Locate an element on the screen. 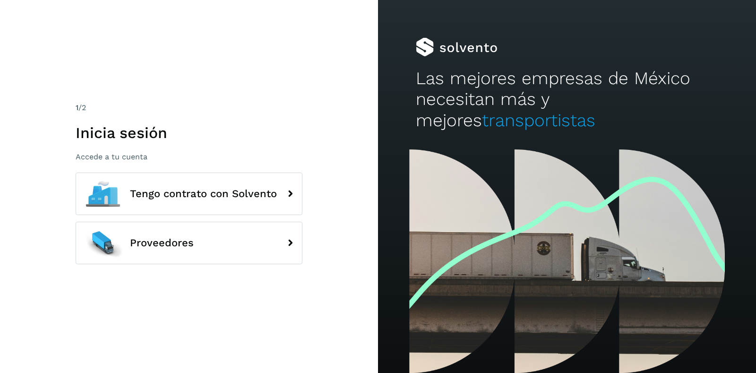  button: Tengo contrato con Solvento is located at coordinates (189, 194).